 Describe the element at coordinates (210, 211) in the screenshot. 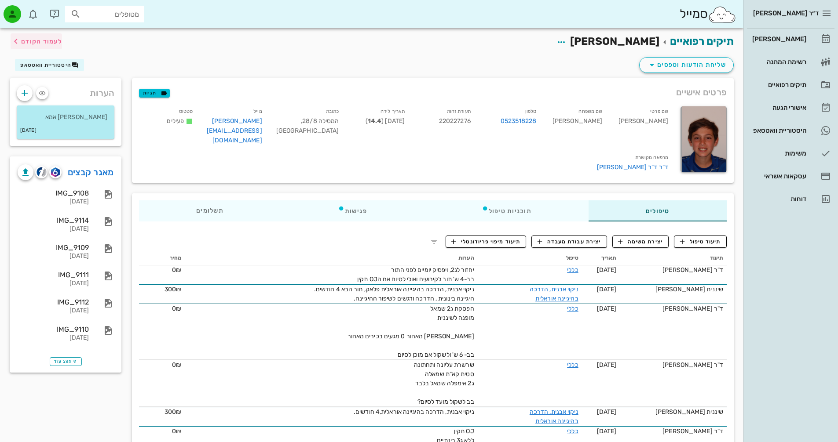

I see `span: תשלומים` at that location.